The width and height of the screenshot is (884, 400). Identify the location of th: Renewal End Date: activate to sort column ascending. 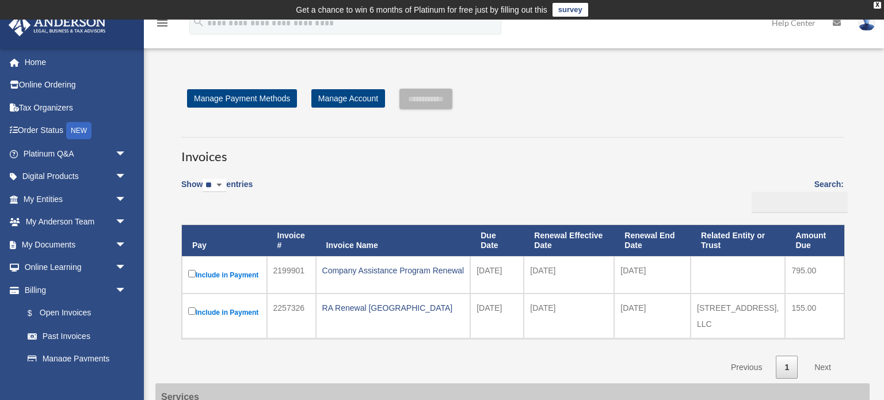
(652, 241).